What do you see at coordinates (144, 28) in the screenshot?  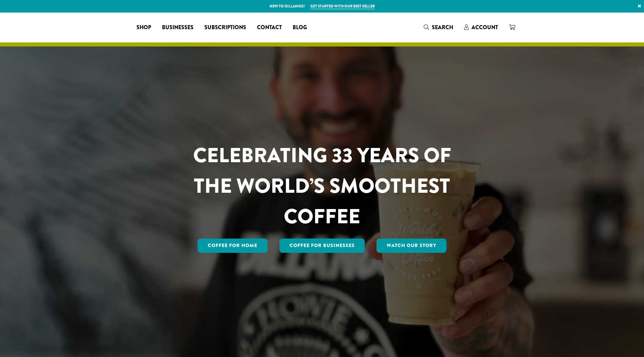 I see `span: Shop` at bounding box center [144, 28].